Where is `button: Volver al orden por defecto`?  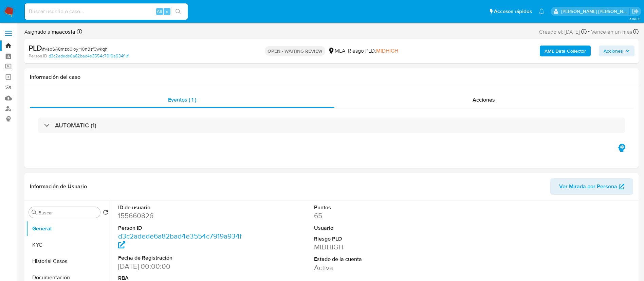 button: Volver al orden por defecto is located at coordinates (106, 213).